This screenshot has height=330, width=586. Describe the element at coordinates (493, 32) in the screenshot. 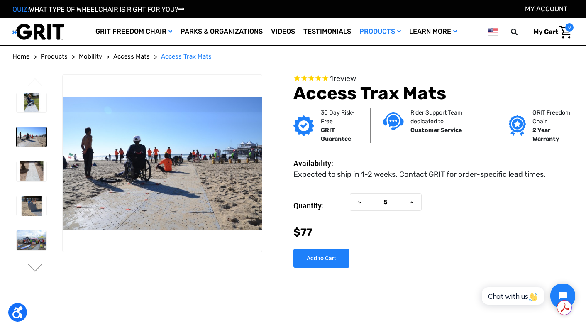

I see `img: us.png` at that location.